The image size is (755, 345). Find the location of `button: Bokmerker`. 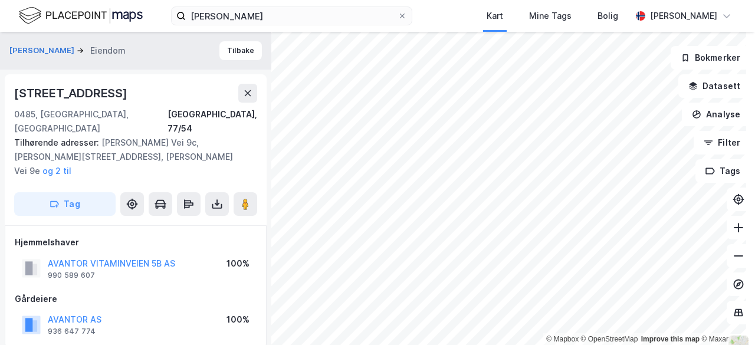

button: Bokmerker is located at coordinates (710, 58).